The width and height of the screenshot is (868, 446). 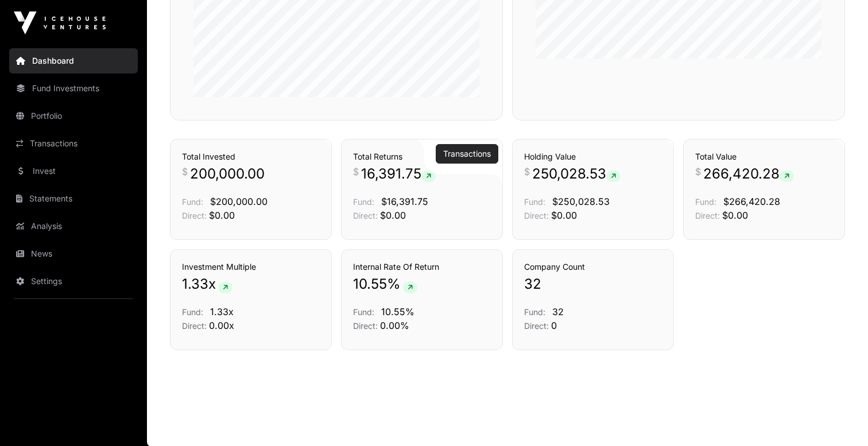 I want to click on h3: Total Value, so click(x=763, y=156).